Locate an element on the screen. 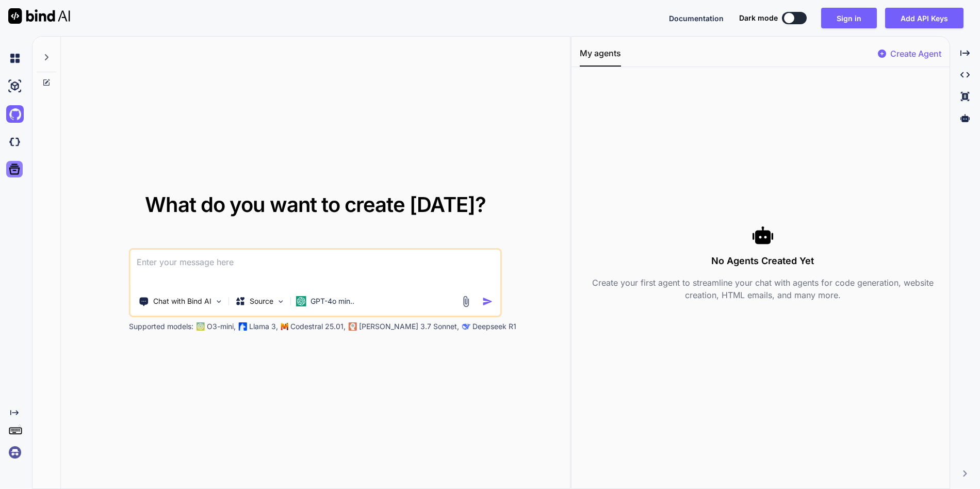 The width and height of the screenshot is (980, 489). span: Dark mode is located at coordinates (758, 18).